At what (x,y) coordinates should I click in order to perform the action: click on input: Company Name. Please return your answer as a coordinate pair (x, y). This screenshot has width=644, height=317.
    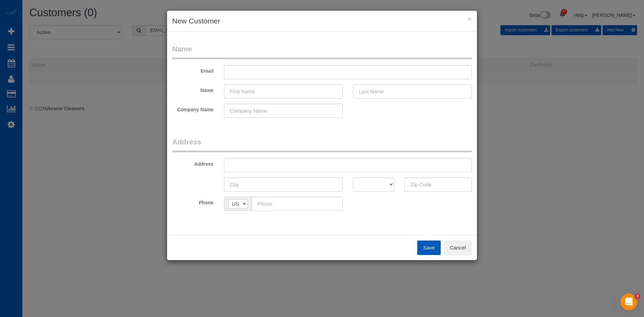
    Looking at the image, I should click on (283, 111).